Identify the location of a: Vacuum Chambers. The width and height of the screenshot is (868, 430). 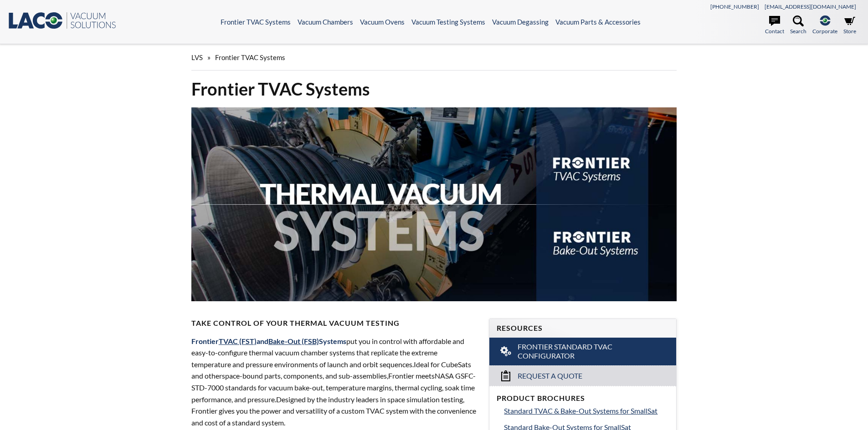
(325, 22).